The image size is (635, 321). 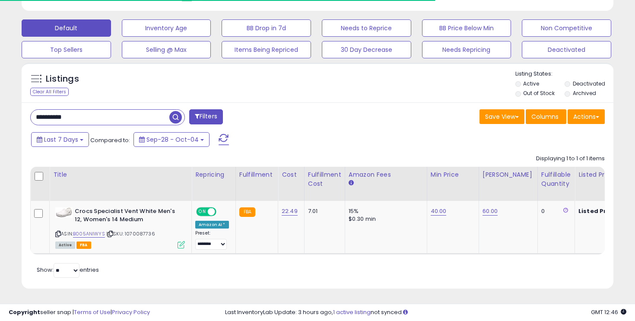 I want to click on a: Privacy Policy, so click(x=131, y=312).